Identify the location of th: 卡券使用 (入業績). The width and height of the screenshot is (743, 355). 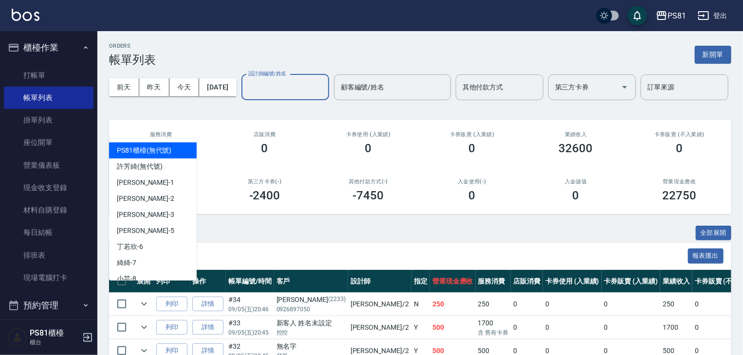
(572, 281).